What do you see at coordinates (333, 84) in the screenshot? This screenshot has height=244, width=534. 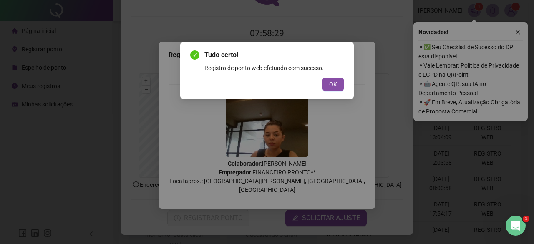 I see `span: OK` at bounding box center [333, 84].